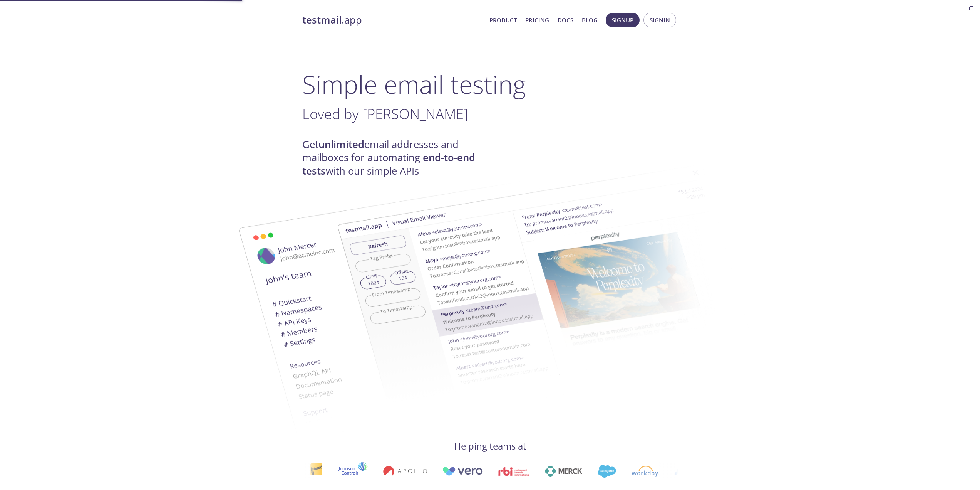 Image resolution: width=980 pixels, height=490 pixels. Describe the element at coordinates (491, 471) in the screenshot. I see `img: rbi` at that location.